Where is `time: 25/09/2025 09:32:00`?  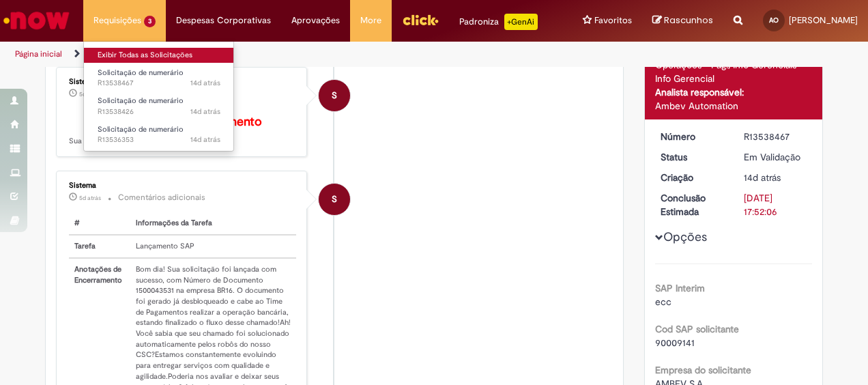
time: 25/09/2025 09:32:00 is located at coordinates (90, 94).